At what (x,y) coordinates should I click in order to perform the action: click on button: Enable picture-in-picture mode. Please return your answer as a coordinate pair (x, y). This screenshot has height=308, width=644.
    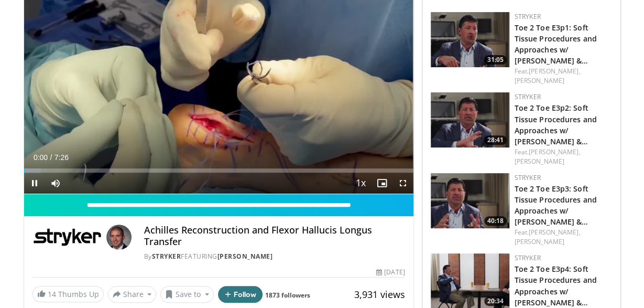
    Looking at the image, I should click on (382, 183).